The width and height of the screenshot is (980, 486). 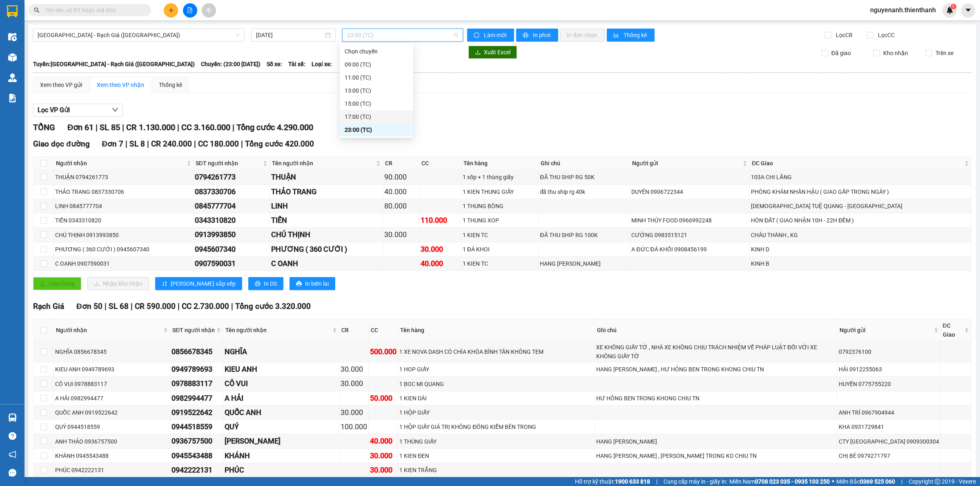 I want to click on button: printerIn biên lai, so click(x=313, y=284).